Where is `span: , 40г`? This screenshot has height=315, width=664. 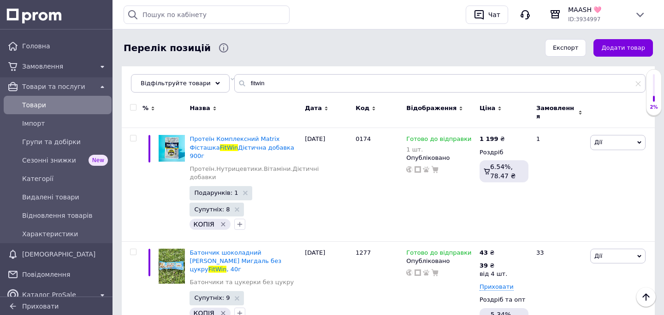
span: , 40г is located at coordinates (234, 269).